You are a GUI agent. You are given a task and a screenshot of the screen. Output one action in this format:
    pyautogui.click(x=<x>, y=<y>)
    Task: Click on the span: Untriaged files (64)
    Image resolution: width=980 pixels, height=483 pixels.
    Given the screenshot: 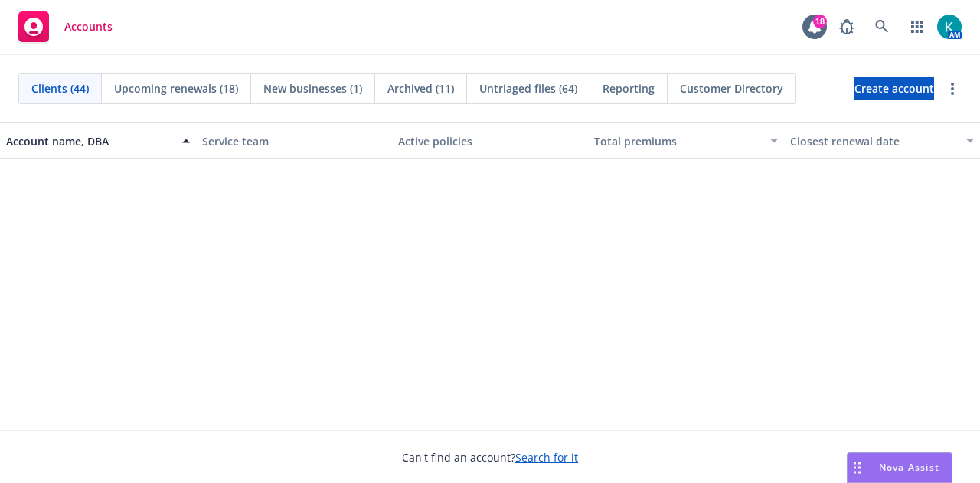 What is the action you would take?
    pyautogui.click(x=529, y=88)
    